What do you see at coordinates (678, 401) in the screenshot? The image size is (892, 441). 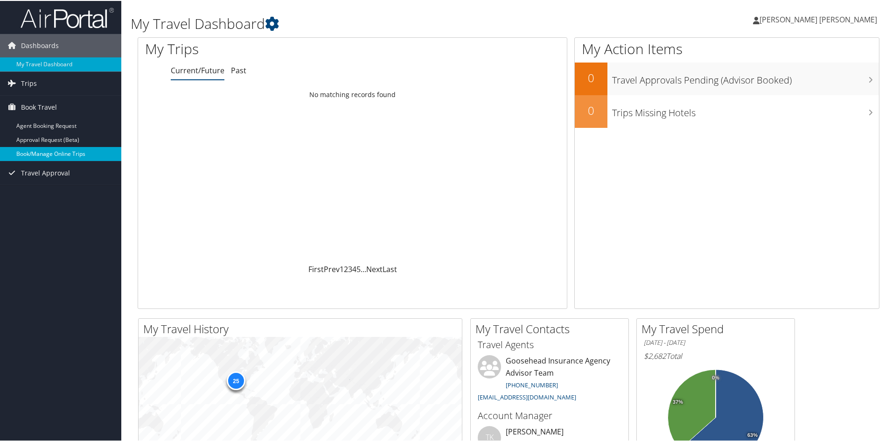 I see `tspan: 37%` at bounding box center [678, 401].